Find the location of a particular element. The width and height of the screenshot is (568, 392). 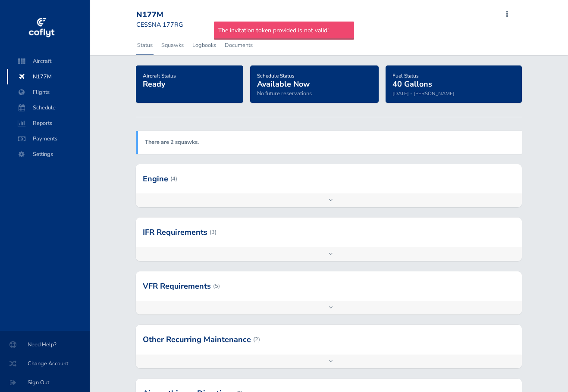

span: Payments is located at coordinates (48, 139).